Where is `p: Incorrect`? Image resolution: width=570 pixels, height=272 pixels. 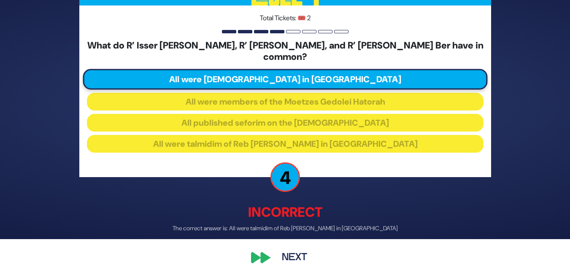
p: Incorrect is located at coordinates (285, 213).